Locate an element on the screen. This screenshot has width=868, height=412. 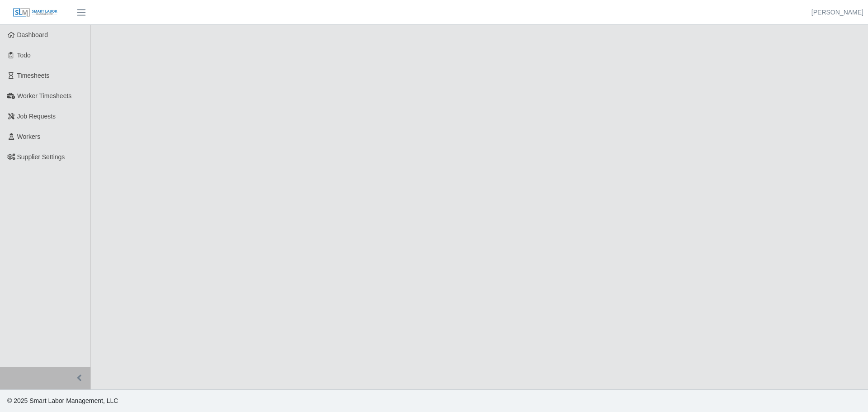
span: Todo is located at coordinates (24, 55).